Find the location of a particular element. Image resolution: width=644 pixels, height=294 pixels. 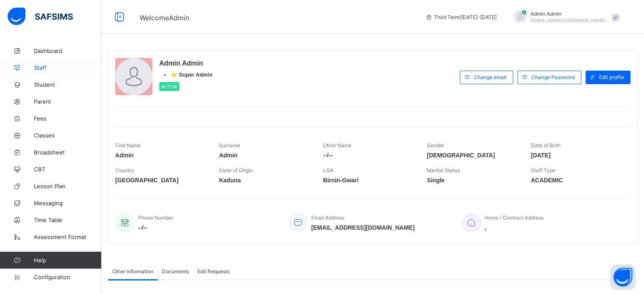

span: ⭐ Super Admin is located at coordinates (191, 75).